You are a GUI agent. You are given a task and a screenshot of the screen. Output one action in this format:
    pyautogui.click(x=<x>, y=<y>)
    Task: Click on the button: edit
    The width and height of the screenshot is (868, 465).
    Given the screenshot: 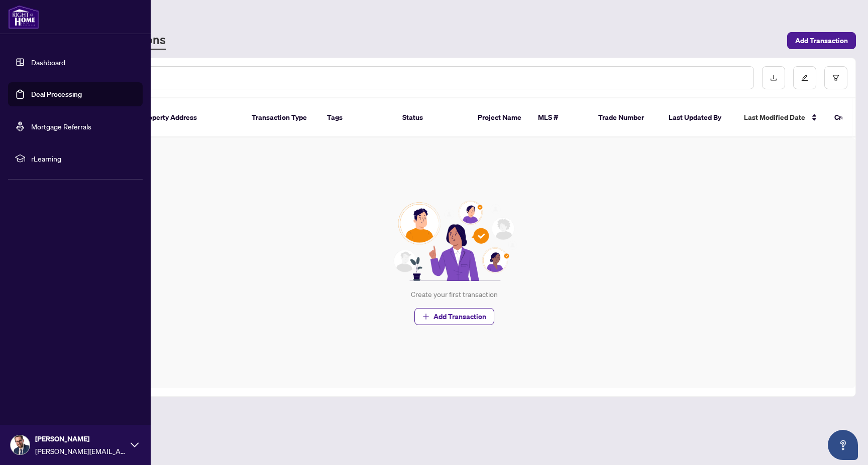 What is the action you would take?
    pyautogui.click(x=805, y=78)
    